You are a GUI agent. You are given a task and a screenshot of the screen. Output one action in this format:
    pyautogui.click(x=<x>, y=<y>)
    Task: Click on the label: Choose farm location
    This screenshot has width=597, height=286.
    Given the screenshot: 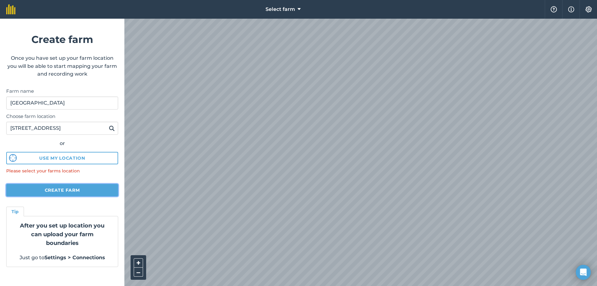 What is the action you would take?
    pyautogui.click(x=62, y=116)
    